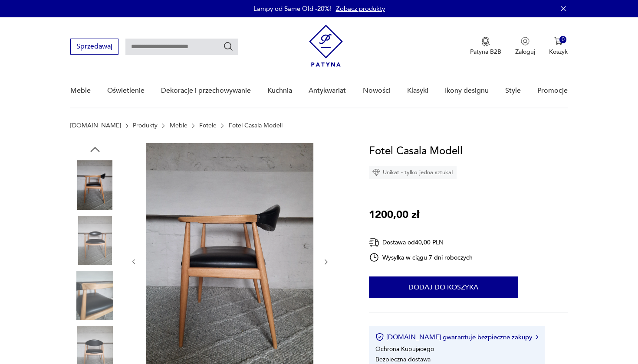  I want to click on a: Kuchnia, so click(280, 90).